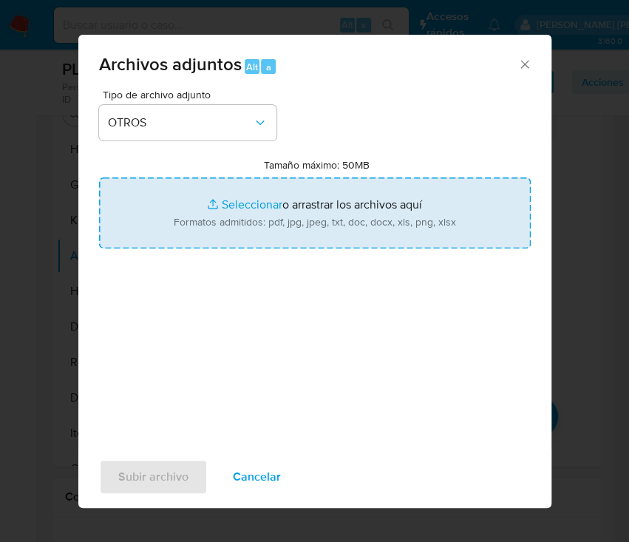 This screenshot has width=629, height=542. What do you see at coordinates (188, 123) in the screenshot?
I see `button: OTROS` at bounding box center [188, 123].